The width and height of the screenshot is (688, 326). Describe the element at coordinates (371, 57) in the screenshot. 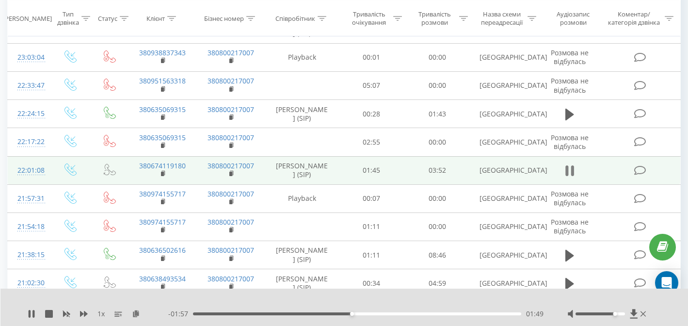

I see `td: 00:01` at that location.